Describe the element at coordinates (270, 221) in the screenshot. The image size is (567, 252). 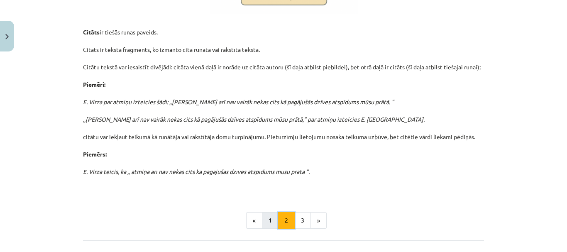
I see `button: 1` at that location.